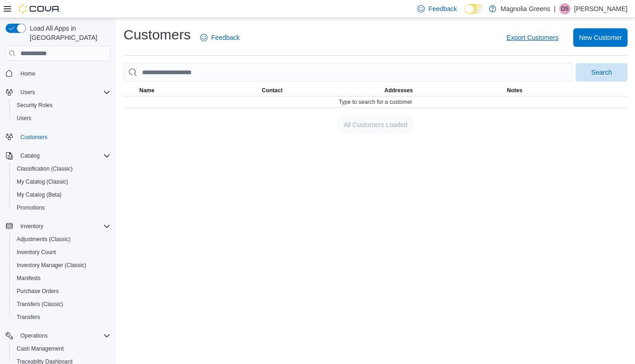 The image size is (635, 364). What do you see at coordinates (62, 105) in the screenshot?
I see `button: Security Roles` at bounding box center [62, 105].